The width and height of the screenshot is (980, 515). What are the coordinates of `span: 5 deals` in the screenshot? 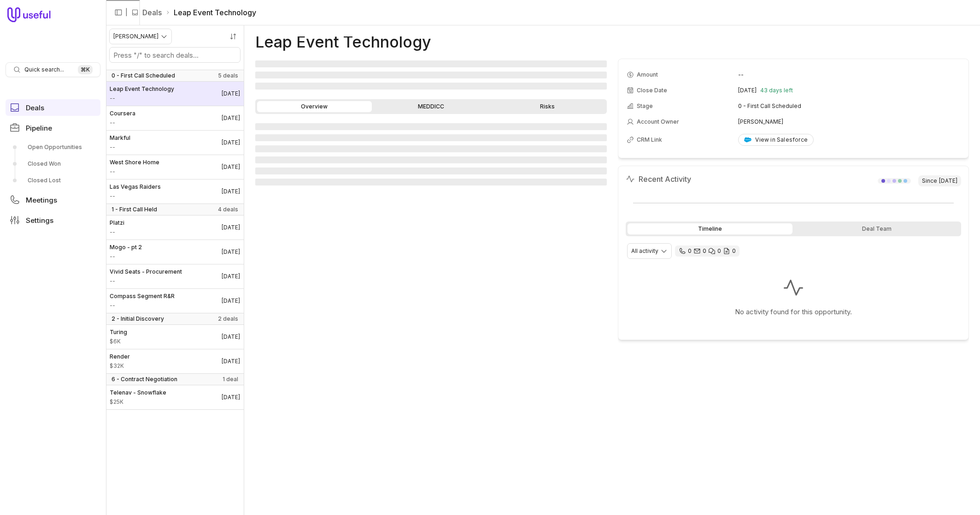 It's located at (228, 76).